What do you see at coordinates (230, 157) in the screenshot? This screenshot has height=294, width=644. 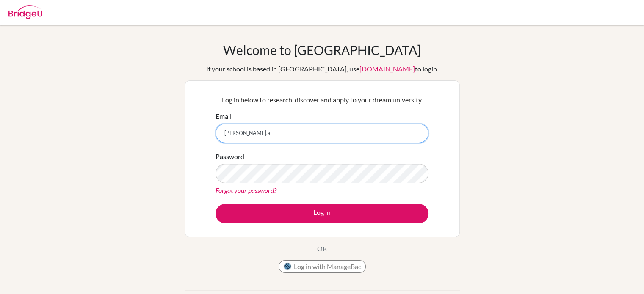 I see `label: Password` at bounding box center [230, 157].